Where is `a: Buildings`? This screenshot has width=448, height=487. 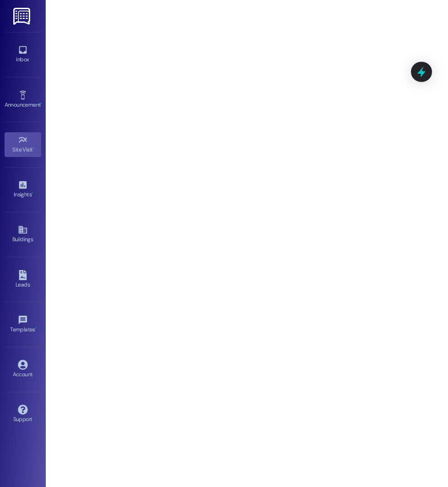 a: Buildings is located at coordinates (23, 234).